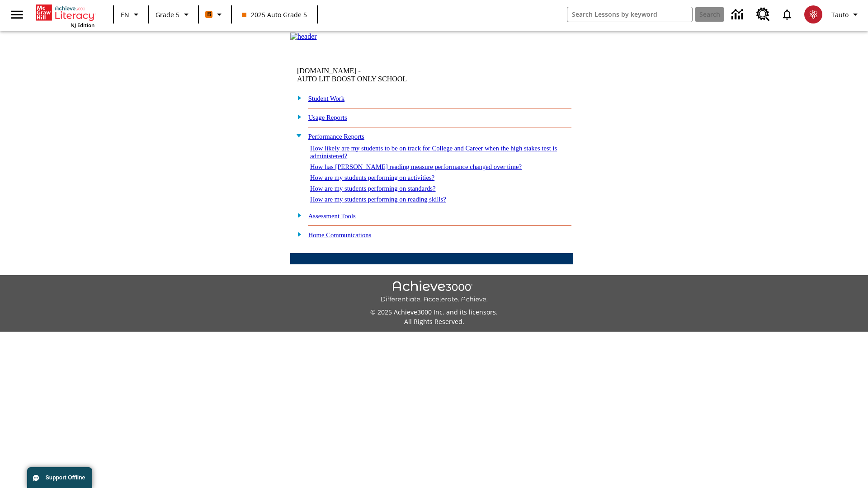 The width and height of the screenshot is (868, 488). Describe the element at coordinates (328, 117) in the screenshot. I see `a: Usage Reports` at that location.